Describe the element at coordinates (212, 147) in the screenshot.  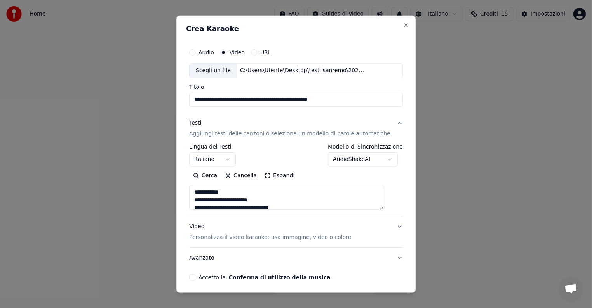
I see `label: Lingua dei Testi` at that location.